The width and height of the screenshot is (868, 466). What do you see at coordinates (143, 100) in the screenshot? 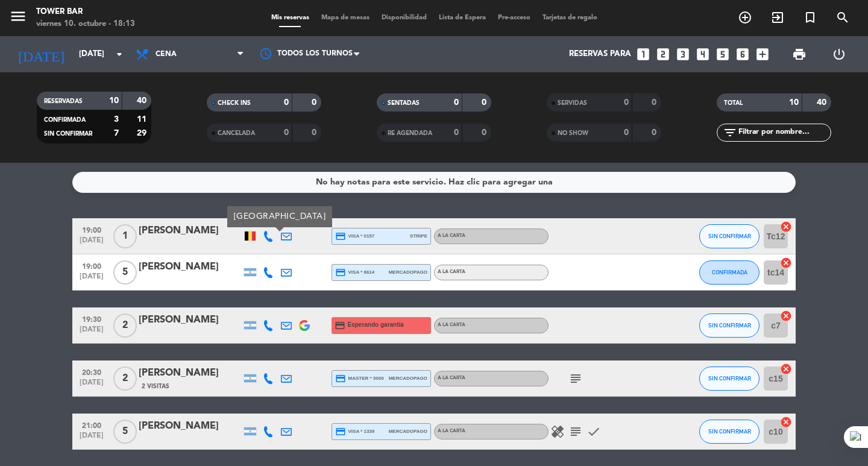
I see `strong: 40` at bounding box center [143, 100].